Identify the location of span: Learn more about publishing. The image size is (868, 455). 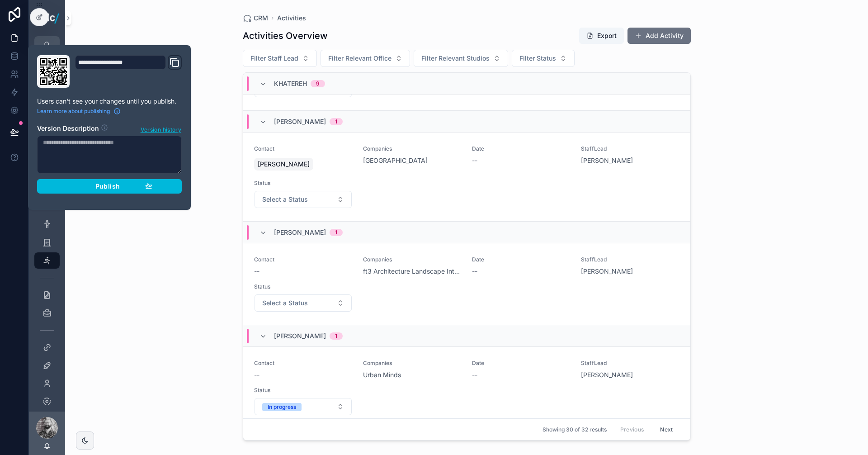
(73, 111).